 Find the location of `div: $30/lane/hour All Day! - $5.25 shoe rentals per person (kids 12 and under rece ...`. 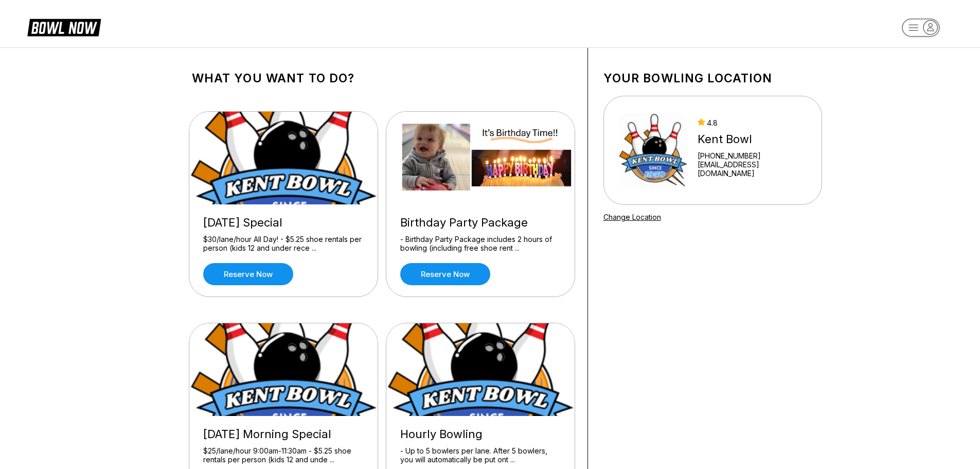

div: $30/lane/hour All Day! - $5.25 shoe rentals per person (kids 12 and under rece ... is located at coordinates (284, 244).